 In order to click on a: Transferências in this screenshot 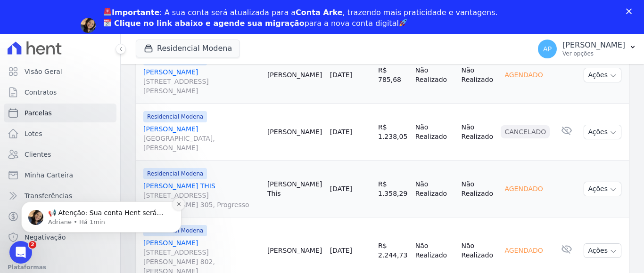, I will do `click(60, 196)`.